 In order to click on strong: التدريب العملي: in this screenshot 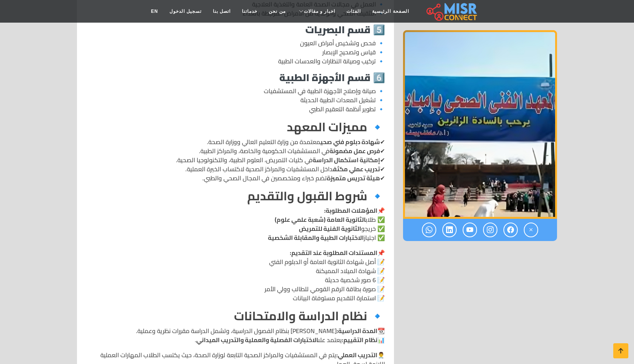, I will do `click(357, 355)`.